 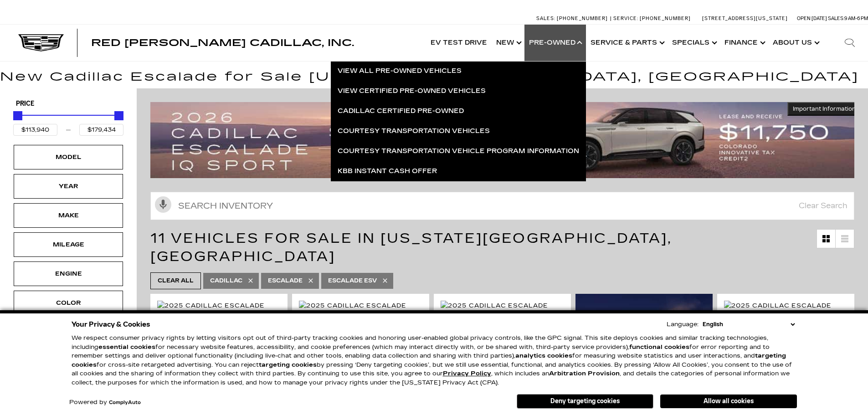 What do you see at coordinates (458, 91) in the screenshot?
I see `a: View Certified Pre-Owned Vehicles` at bounding box center [458, 91].